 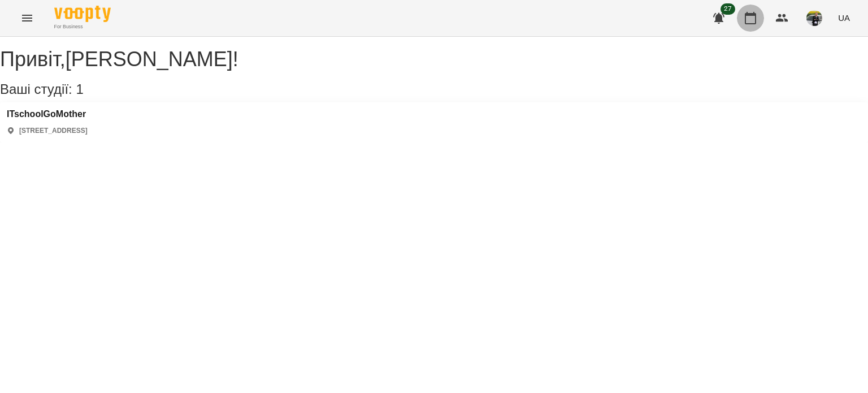 What do you see at coordinates (728, 9) in the screenshot?
I see `span: 27` at bounding box center [728, 9].